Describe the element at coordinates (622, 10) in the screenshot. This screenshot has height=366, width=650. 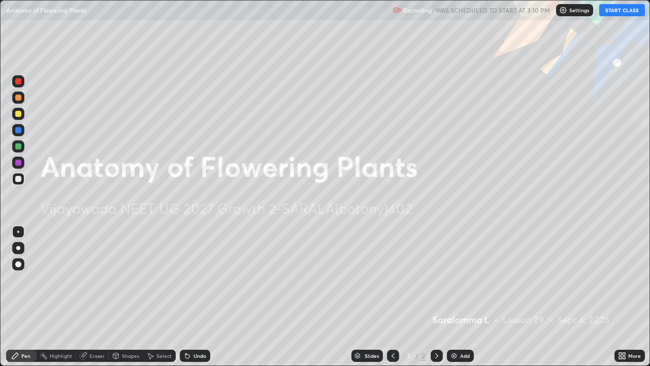
I see `button: START CLASS` at that location.